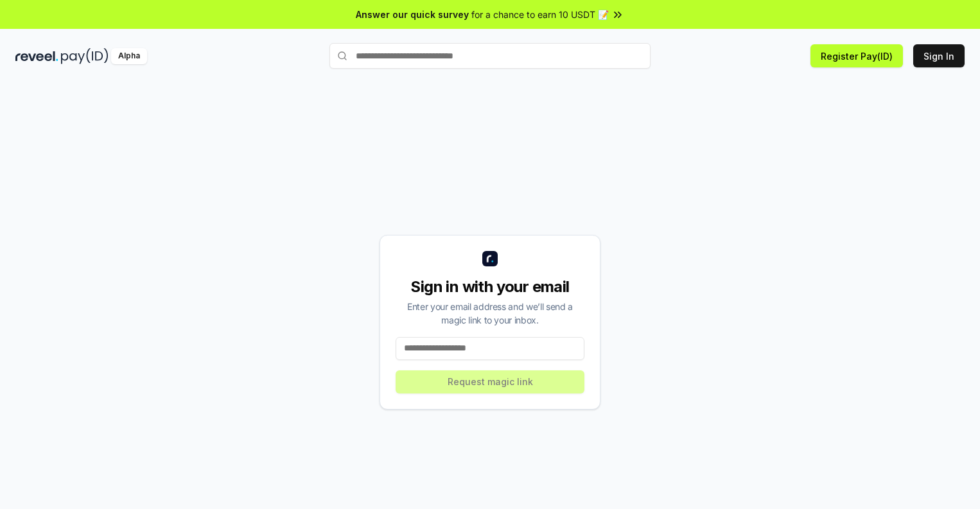  Describe the element at coordinates (540, 14) in the screenshot. I see `span: for a chance to earn 10 USDT 📝` at that location.